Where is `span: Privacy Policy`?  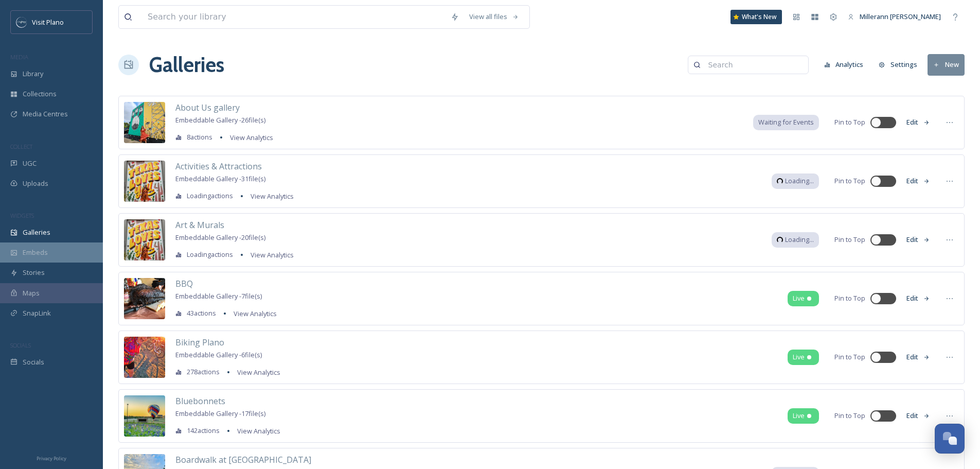
span: Privacy Policy is located at coordinates (52, 458).